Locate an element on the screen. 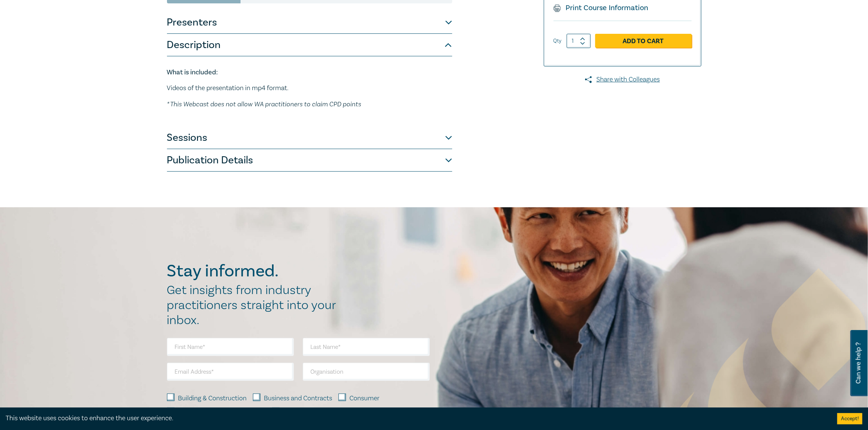 This screenshot has height=430, width=868. strong: What is included: is located at coordinates (192, 72).